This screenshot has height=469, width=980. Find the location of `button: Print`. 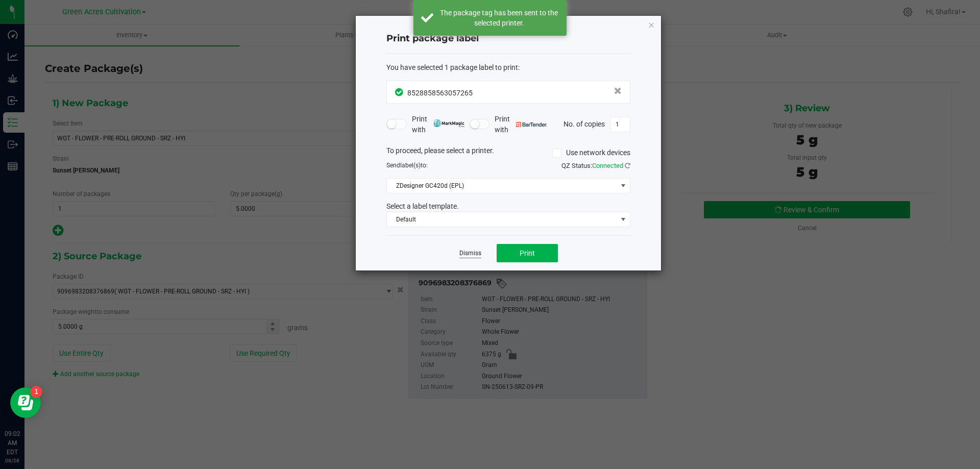

button: Print is located at coordinates (527, 253).